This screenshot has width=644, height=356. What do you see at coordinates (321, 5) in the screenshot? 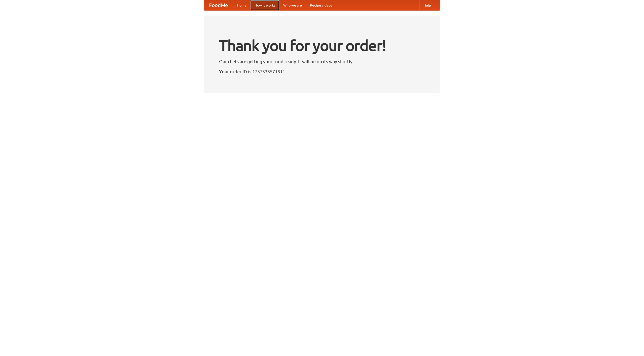
I see `a: Recipe videos` at bounding box center [321, 5].